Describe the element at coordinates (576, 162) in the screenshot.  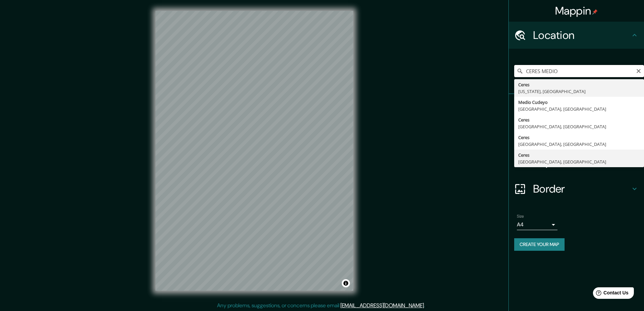
I see `div: Layout` at that location.